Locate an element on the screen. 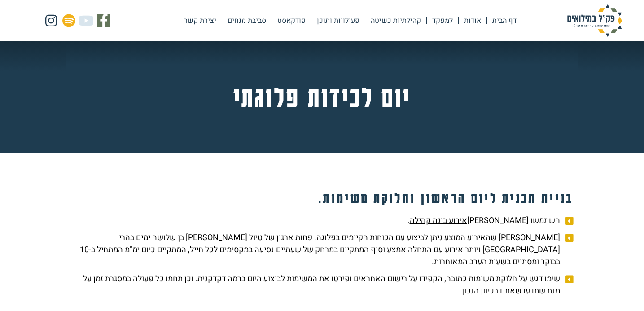 The width and height of the screenshot is (644, 311). h4: בניית תכנית ליום הראשון וחלוקת משימות. is located at coordinates (322, 197).